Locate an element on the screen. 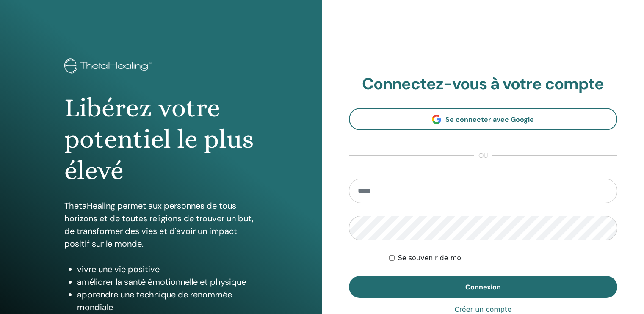  span: ou is located at coordinates (483, 156).